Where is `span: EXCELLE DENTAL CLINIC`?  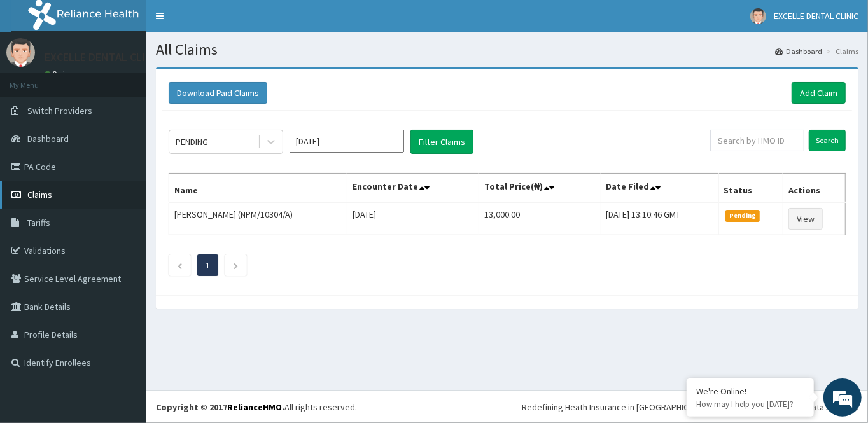 span: EXCELLE DENTAL CLINIC is located at coordinates (816, 16).